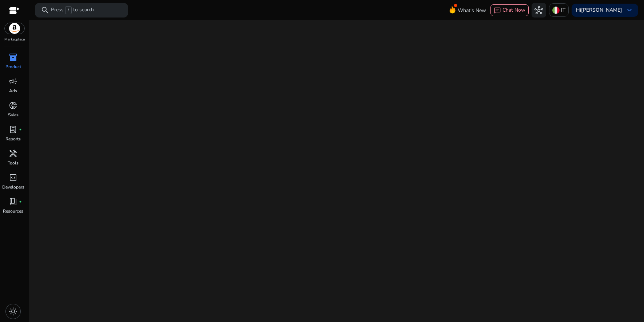 The image size is (644, 322). I want to click on p: Developers, so click(13, 187).